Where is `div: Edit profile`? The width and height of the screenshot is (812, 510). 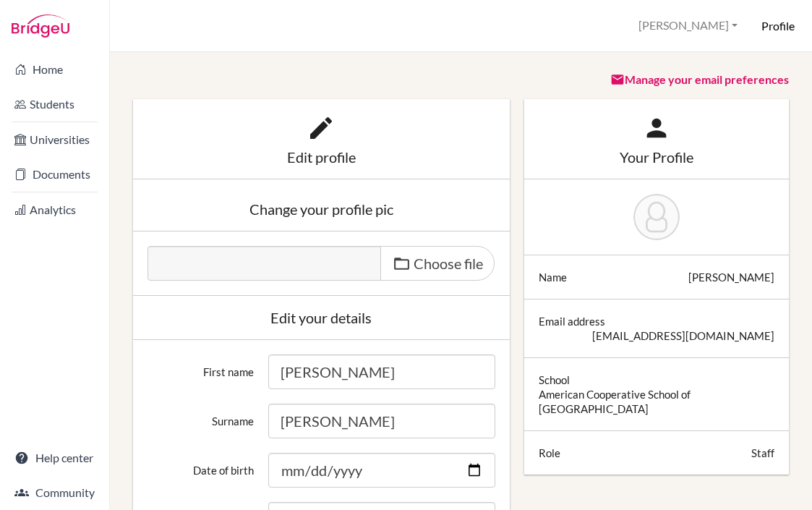 div: Edit profile is located at coordinates (321, 157).